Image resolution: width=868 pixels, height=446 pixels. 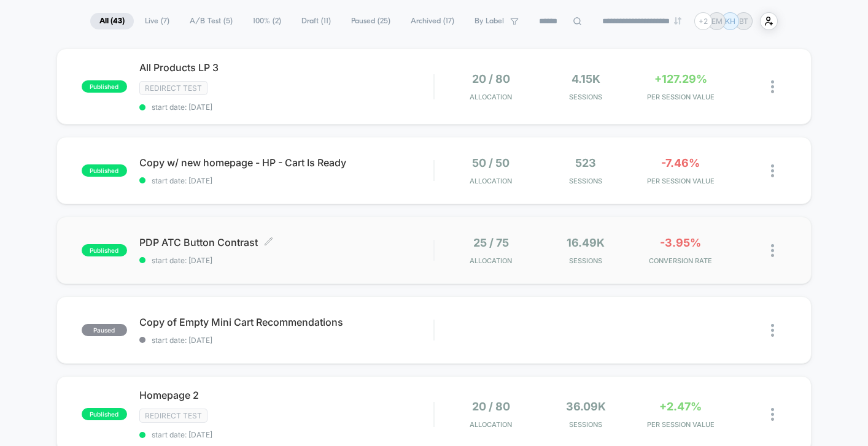 I want to click on span: Draft ( 11 ), so click(x=316, y=21).